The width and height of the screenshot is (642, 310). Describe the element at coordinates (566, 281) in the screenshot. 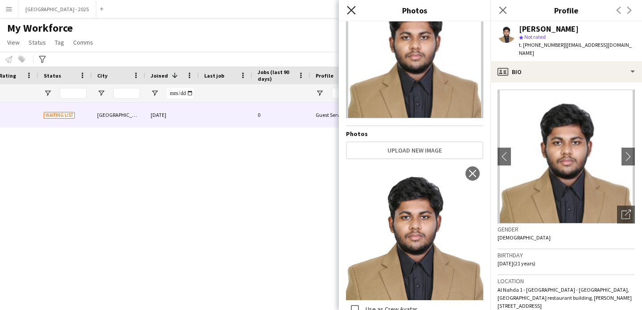

I see `h3: Location` at that location.